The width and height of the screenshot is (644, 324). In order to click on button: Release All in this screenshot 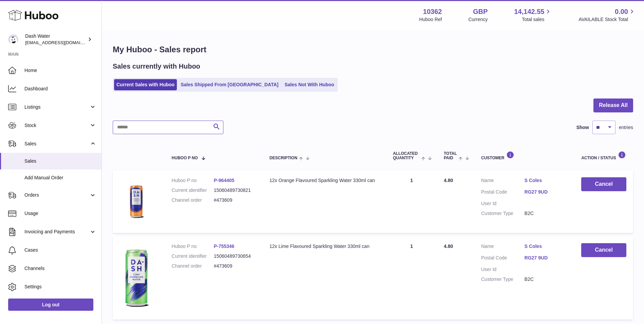, I will do `click(613, 105)`.